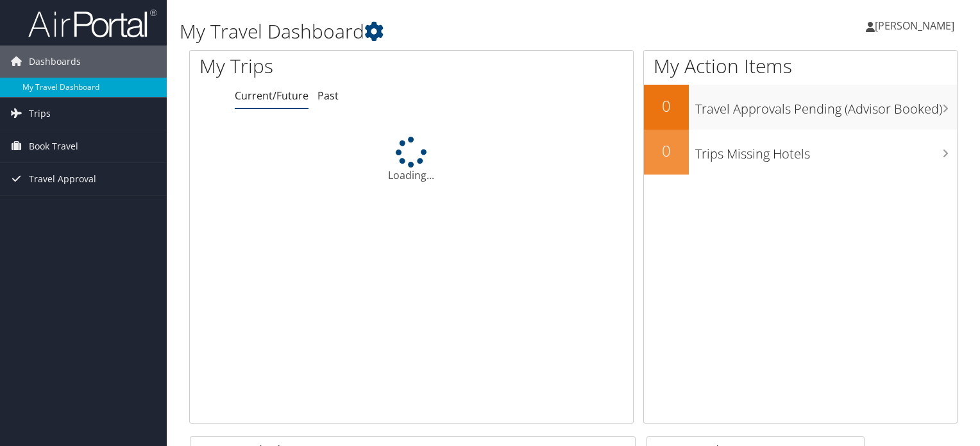  Describe the element at coordinates (55, 61) in the screenshot. I see `span: Dashboards` at that location.